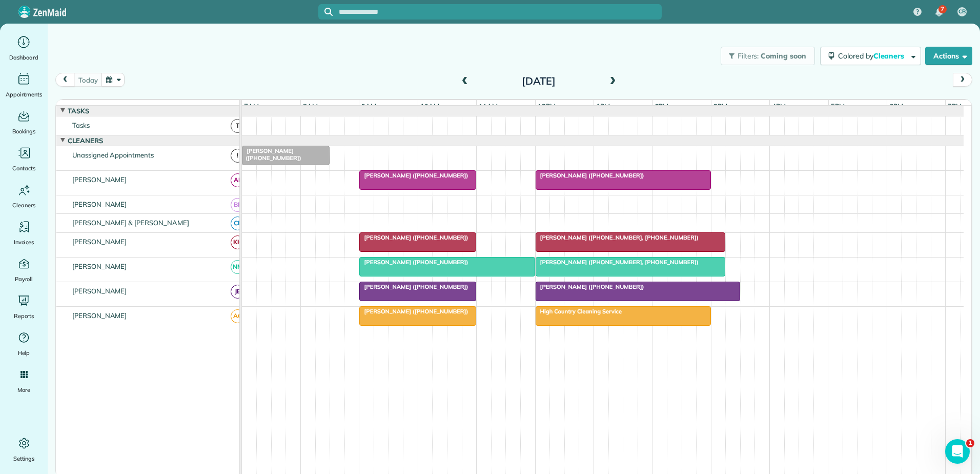 The height and width of the screenshot is (474, 980). I want to click on span: 8am, so click(311, 106).